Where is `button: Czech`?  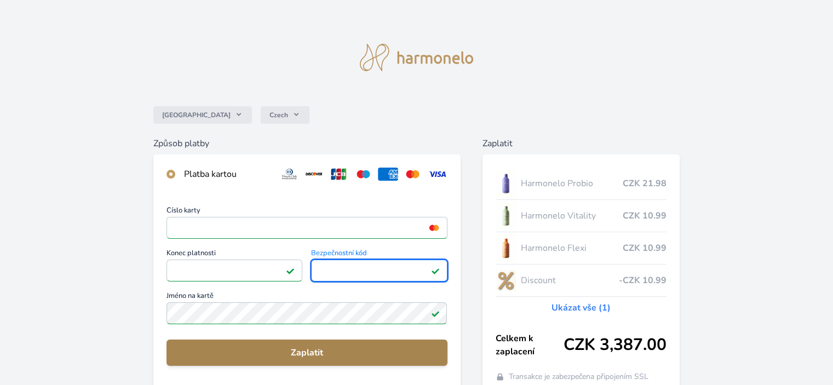
button: Czech is located at coordinates (285, 115).